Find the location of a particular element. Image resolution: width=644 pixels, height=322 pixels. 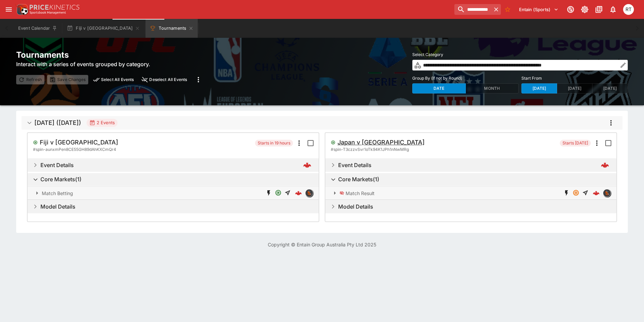

h2: Tournaments is located at coordinates (111, 55).